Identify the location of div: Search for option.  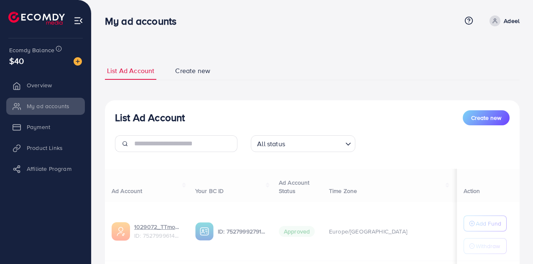
(303, 144).